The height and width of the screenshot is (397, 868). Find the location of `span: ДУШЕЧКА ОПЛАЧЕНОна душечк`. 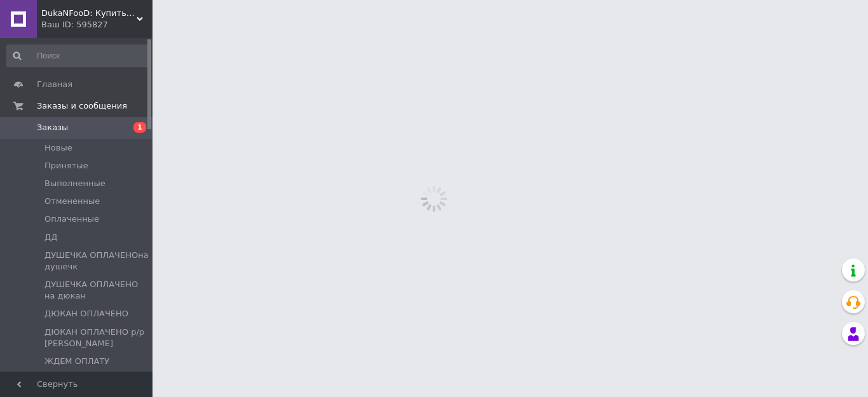

span: ДУШЕЧКА ОПЛАЧЕНОна душечк is located at coordinates (97, 261).